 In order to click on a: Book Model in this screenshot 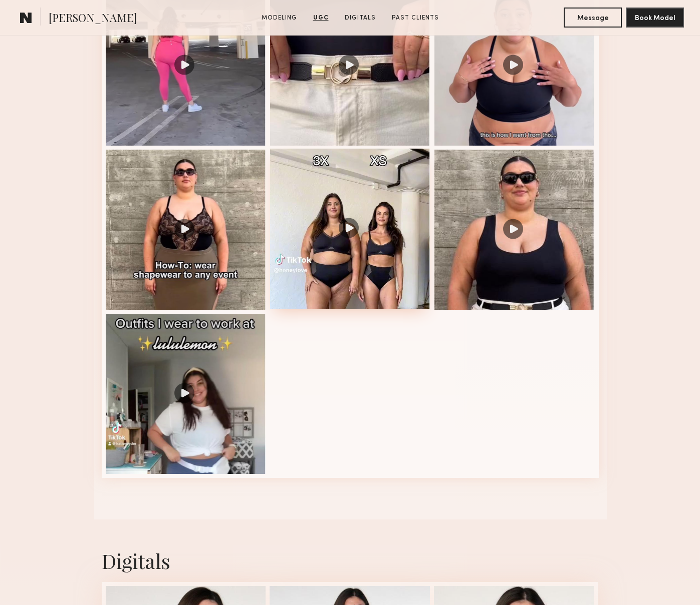, I will do `click(654, 17)`.